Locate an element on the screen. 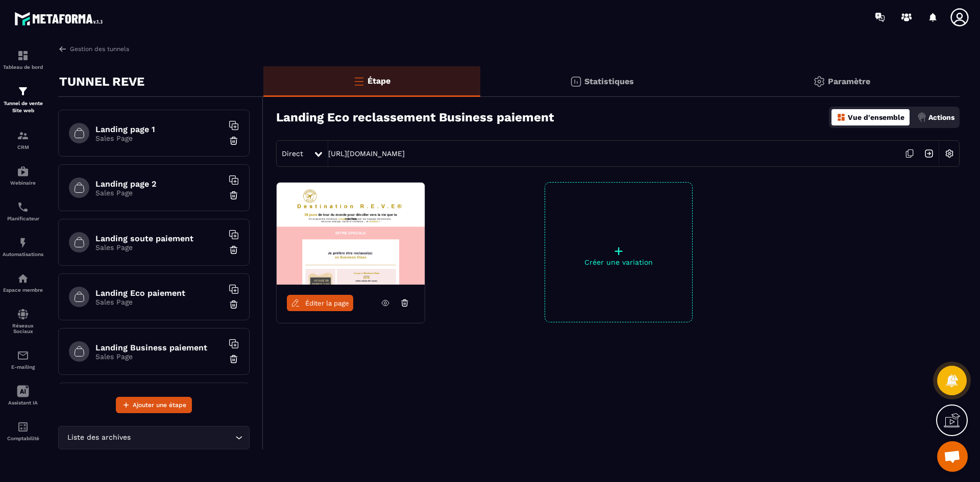 The width and height of the screenshot is (980, 482). h6: Landing page 2 is located at coordinates (159, 184).